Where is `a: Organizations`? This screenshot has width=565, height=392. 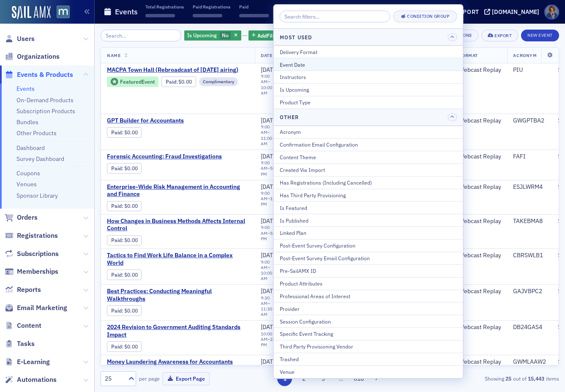
a: Organizations is located at coordinates (32, 57).